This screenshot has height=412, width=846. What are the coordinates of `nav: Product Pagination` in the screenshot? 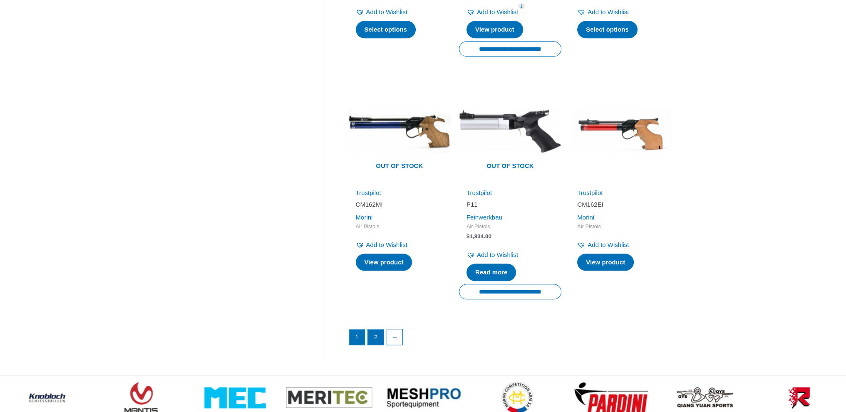 It's located at (510, 340).